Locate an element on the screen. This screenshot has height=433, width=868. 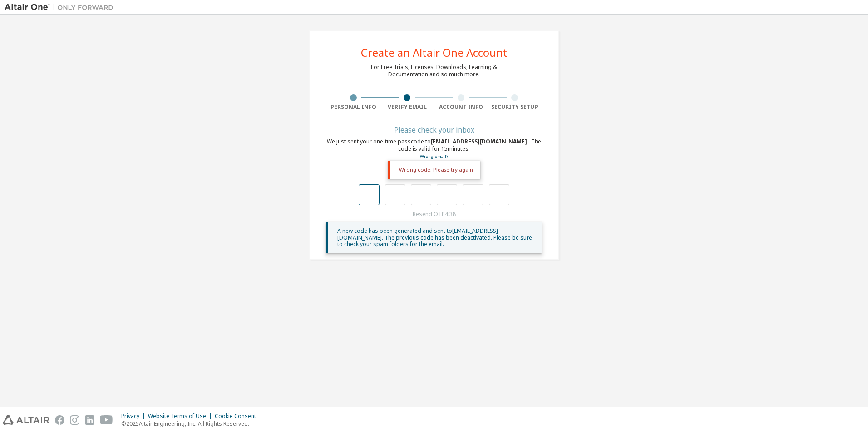
div: We just sent your one-time passcode to . The code is valid for 15 minutes. is located at coordinates (434, 149).